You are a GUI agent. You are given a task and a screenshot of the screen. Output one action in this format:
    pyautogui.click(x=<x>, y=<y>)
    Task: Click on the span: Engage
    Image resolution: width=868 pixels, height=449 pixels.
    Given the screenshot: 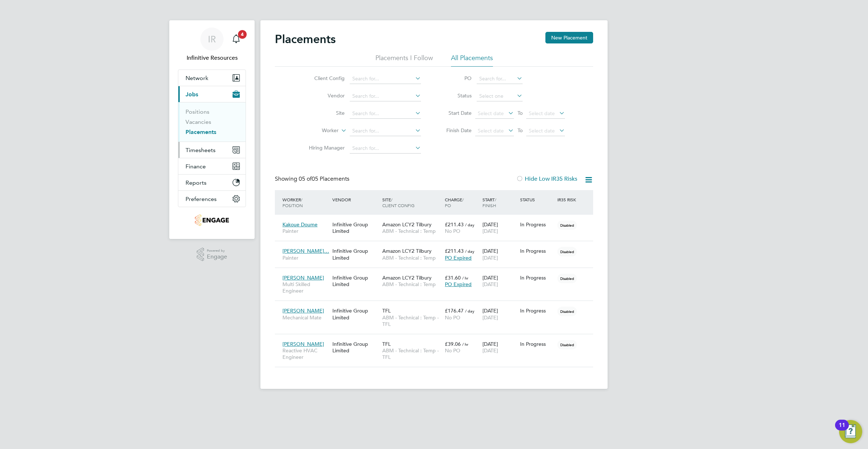 What is the action you would take?
    pyautogui.click(x=217, y=256)
    